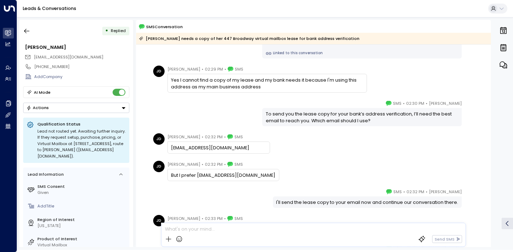 The width and height of the screenshot is (513, 252). I want to click on label: Product of Interest, so click(82, 239).